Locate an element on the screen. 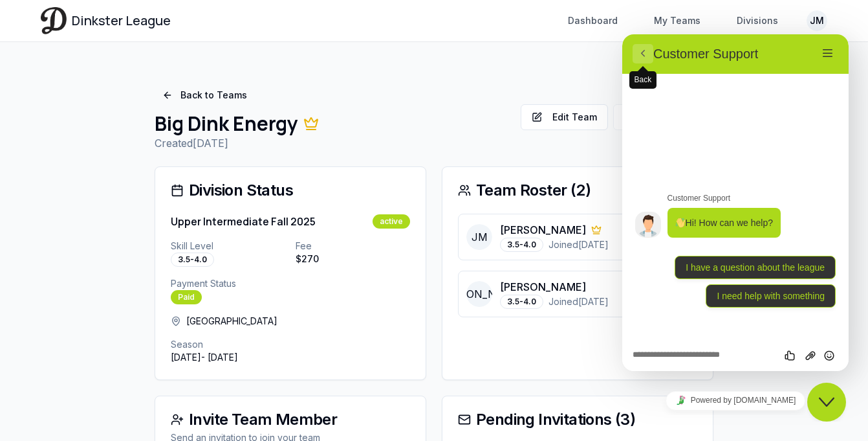 The height and width of the screenshot is (441, 868). button: Insert emoji is located at coordinates (207, 321).